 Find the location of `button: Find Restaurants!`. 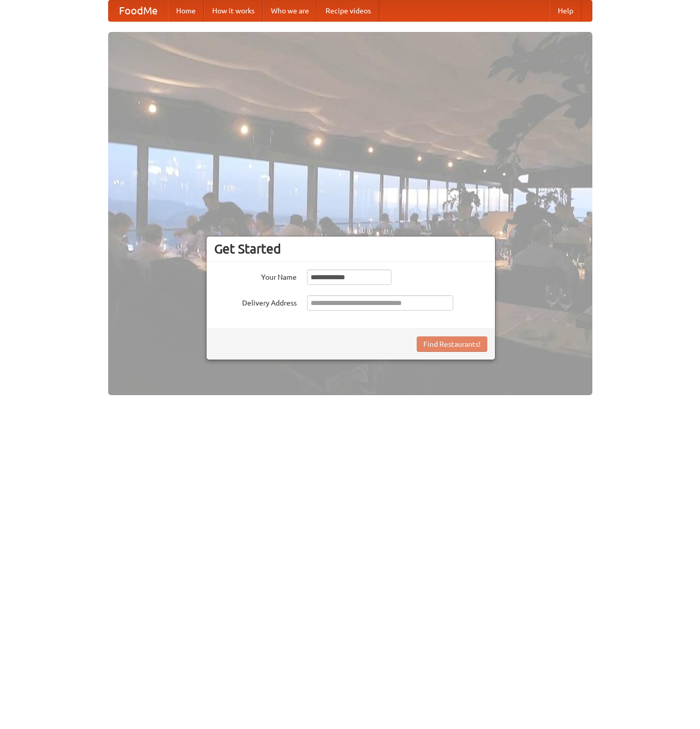

button: Find Restaurants! is located at coordinates (451, 344).